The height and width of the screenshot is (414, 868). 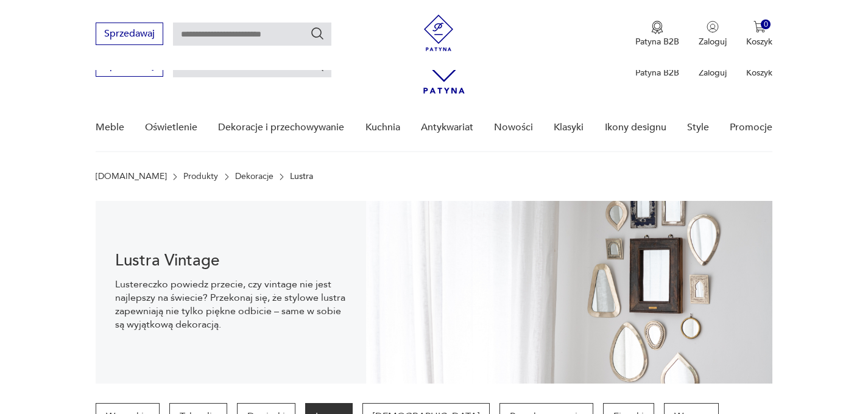 I want to click on a: Oświetlenie, so click(x=171, y=127).